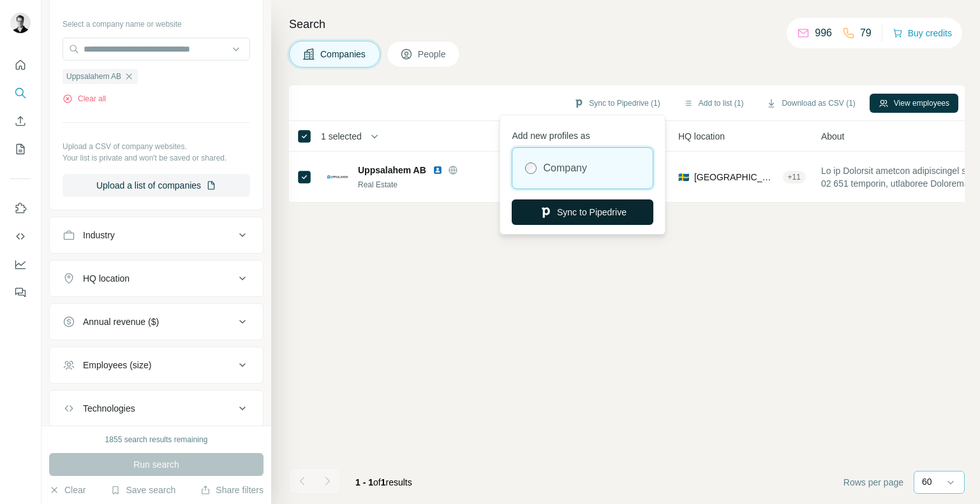  I want to click on span: Companies, so click(343, 54).